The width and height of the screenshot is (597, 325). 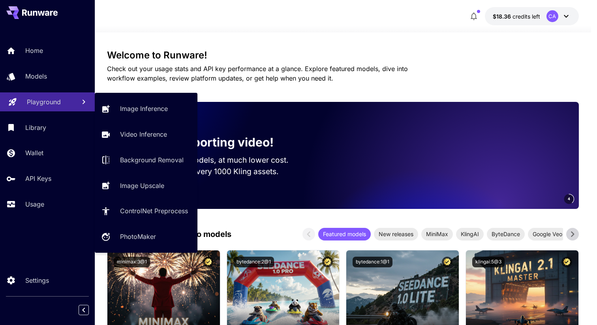 I want to click on span: $18.36, so click(x=502, y=16).